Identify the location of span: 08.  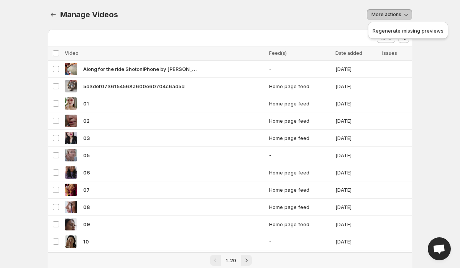
(87, 207).